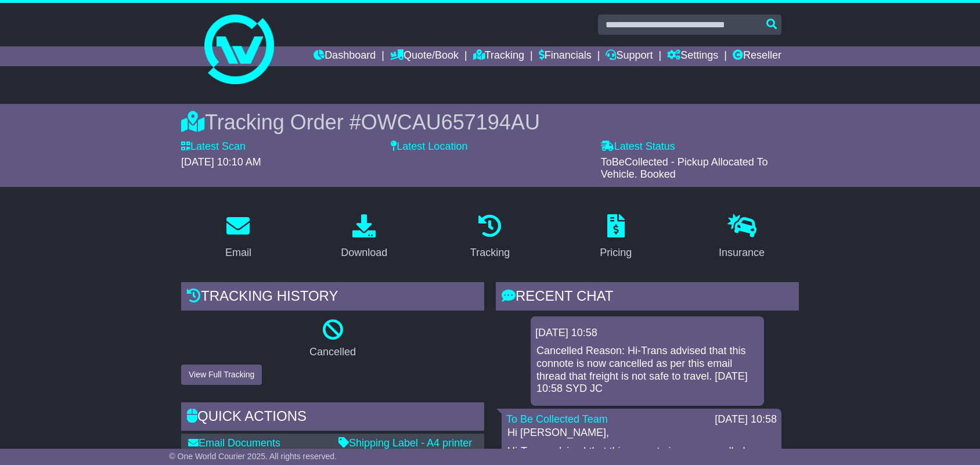  What do you see at coordinates (693, 56) in the screenshot?
I see `a: Settings` at bounding box center [693, 56].